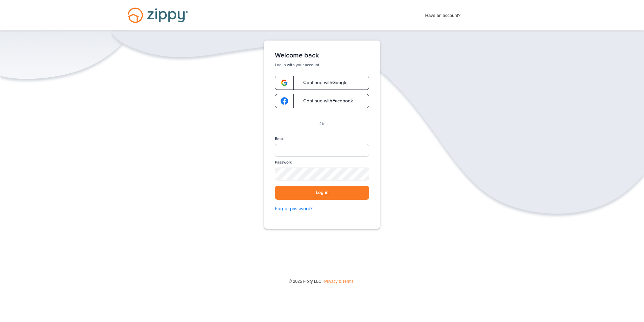  Describe the element at coordinates (321, 83) in the screenshot. I see `a: google-logoContinue withGoogle` at that location.